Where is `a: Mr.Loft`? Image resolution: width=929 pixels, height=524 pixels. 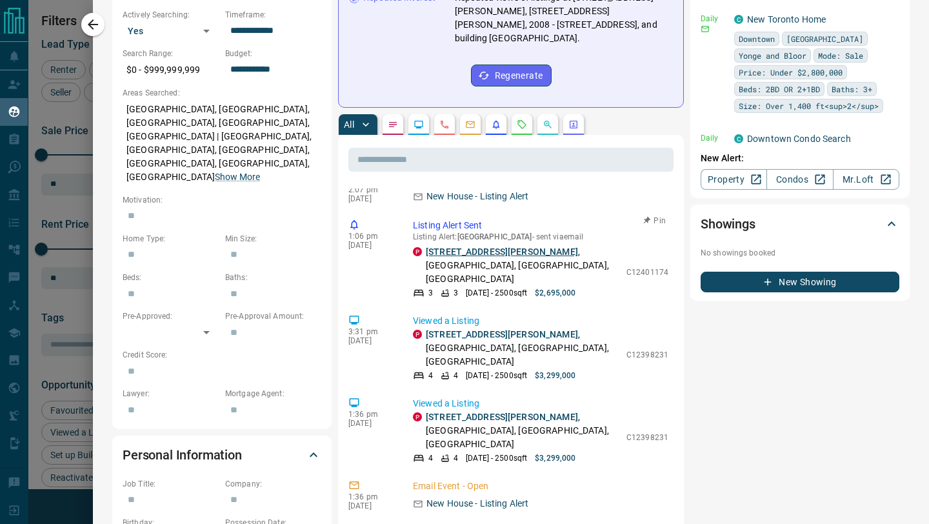
a: Mr.Loft is located at coordinates (866, 179).